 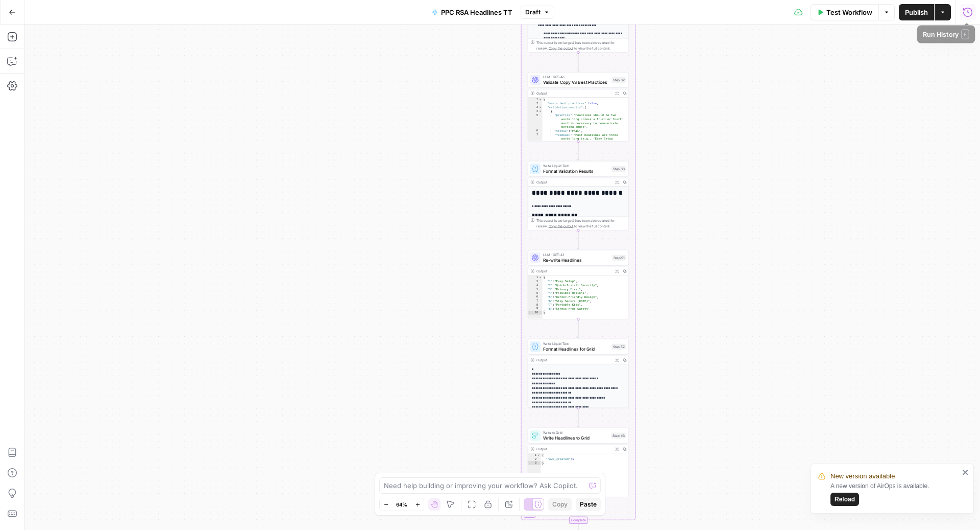 I want to click on span: Draft, so click(x=533, y=12).